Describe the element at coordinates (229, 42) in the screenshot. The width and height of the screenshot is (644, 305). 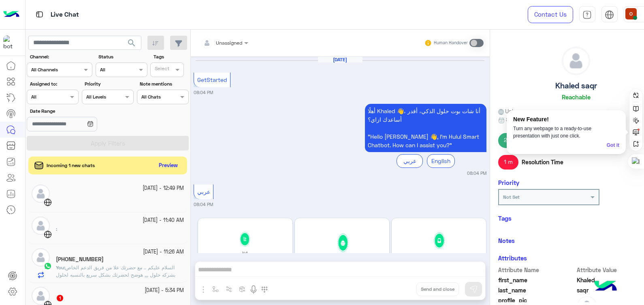
I see `span: Unassigned` at that location.